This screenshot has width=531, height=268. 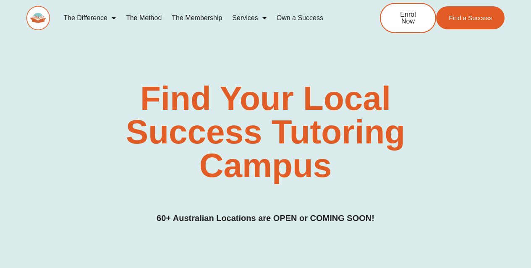 I want to click on a: The Method, so click(x=143, y=18).